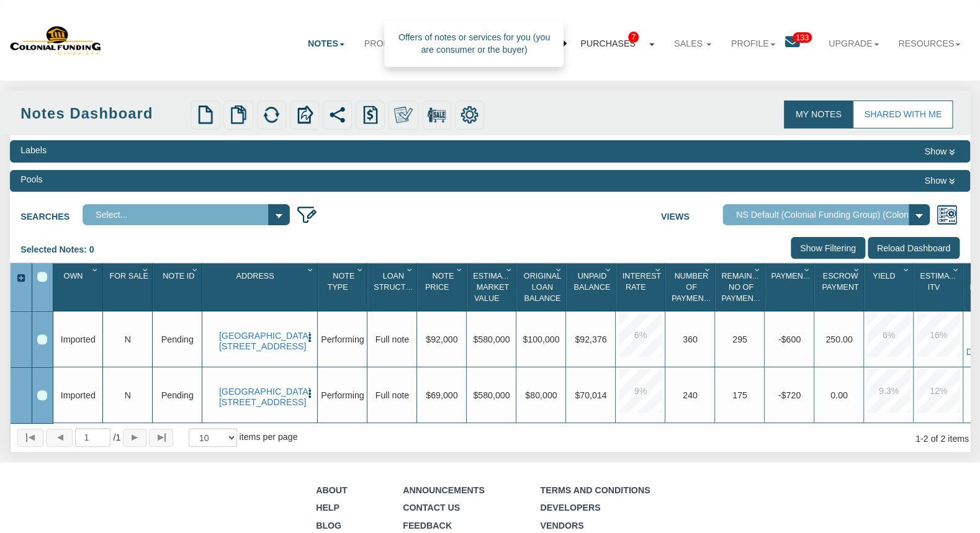 The image size is (980, 533). Describe the element at coordinates (178, 287) in the screenshot. I see `div: Note Id Sort None` at that location.